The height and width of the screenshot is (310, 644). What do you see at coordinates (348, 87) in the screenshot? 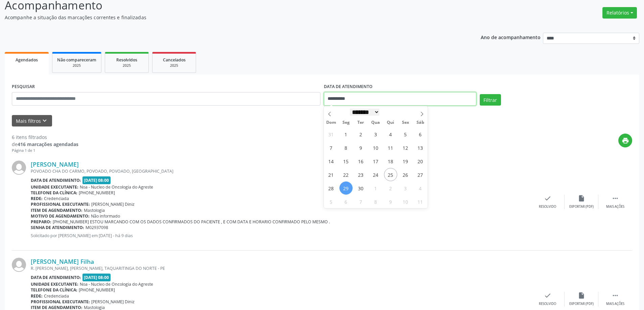
I see `label: DATA DE ATENDIMENTO` at bounding box center [348, 87].